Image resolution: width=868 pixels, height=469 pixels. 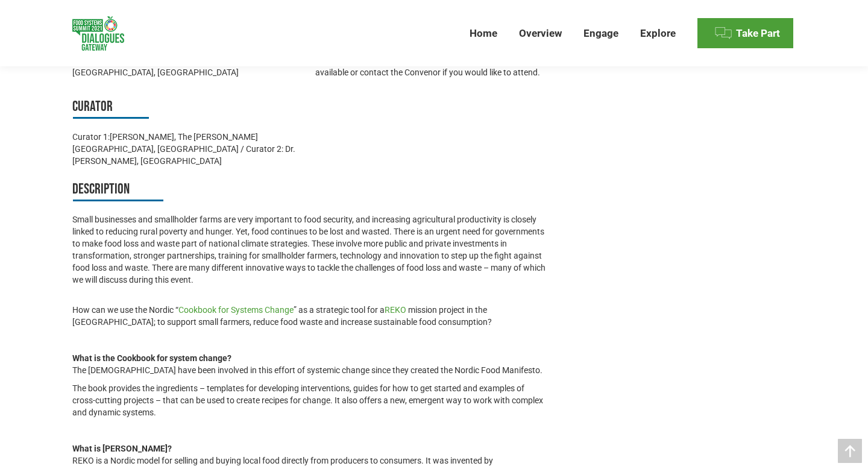 What do you see at coordinates (152, 358) in the screenshot?
I see `b: What is the Cookbook for system change?` at bounding box center [152, 358].